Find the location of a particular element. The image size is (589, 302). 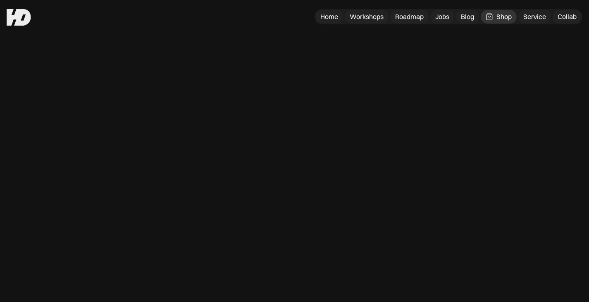

a: Home is located at coordinates (329, 17).